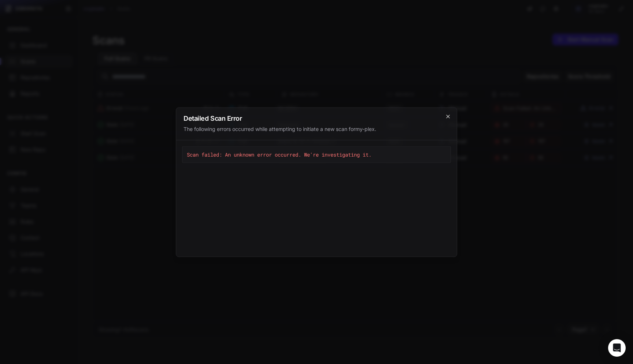 This screenshot has height=364, width=633. What do you see at coordinates (316, 118) in the screenshot?
I see `h2: Detailed Scan Error` at bounding box center [316, 118].